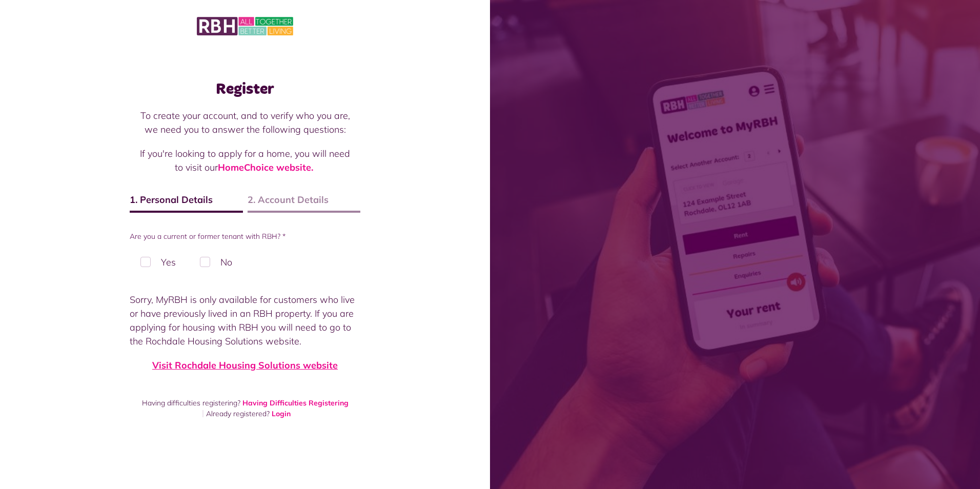 The height and width of the screenshot is (489, 980). I want to click on a: Login, so click(281, 414).